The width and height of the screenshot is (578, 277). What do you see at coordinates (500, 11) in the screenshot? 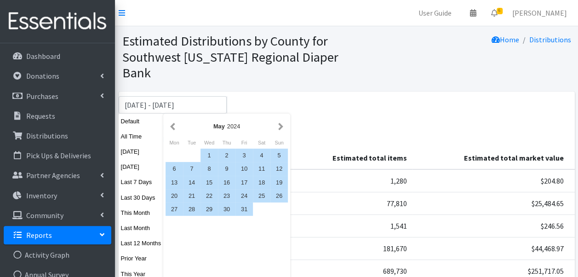
I see `span: 6` at bounding box center [500, 11].